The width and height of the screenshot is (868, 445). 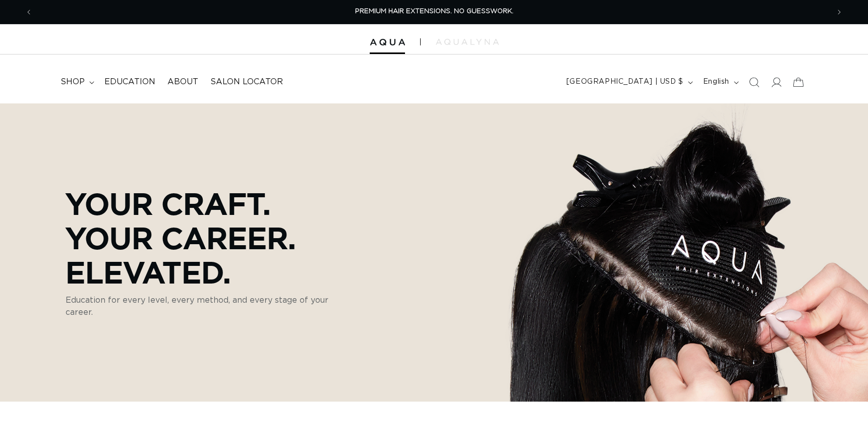 What do you see at coordinates (247, 82) in the screenshot?
I see `a: Salon Locator` at bounding box center [247, 82].